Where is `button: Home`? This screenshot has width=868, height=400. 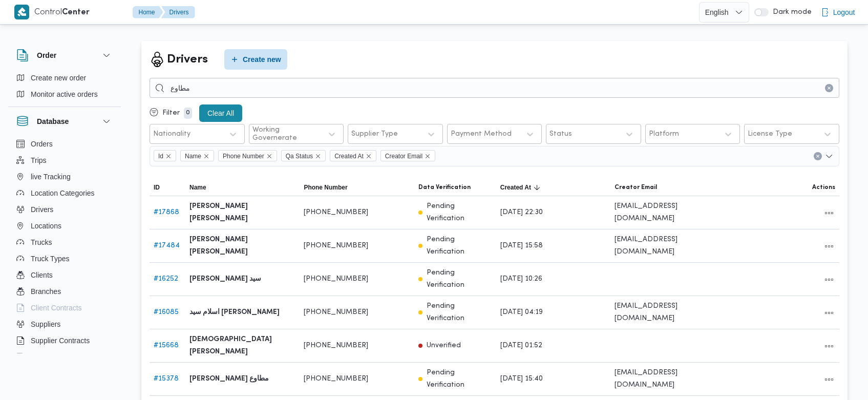 button: Home is located at coordinates (148, 12).